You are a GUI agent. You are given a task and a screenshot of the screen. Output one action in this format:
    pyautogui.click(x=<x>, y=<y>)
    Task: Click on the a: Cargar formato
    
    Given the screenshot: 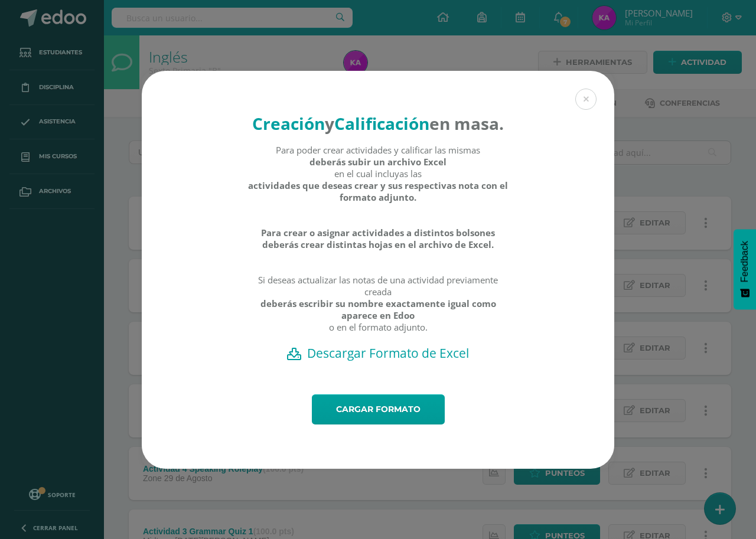 What is the action you would take?
    pyautogui.click(x=378, y=409)
    